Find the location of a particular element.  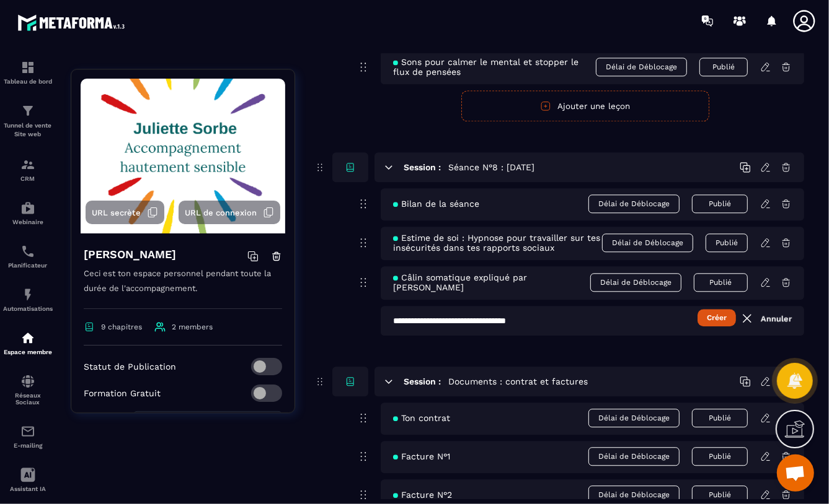

a: automationsautomationsAutomatisations is located at coordinates (28, 299).